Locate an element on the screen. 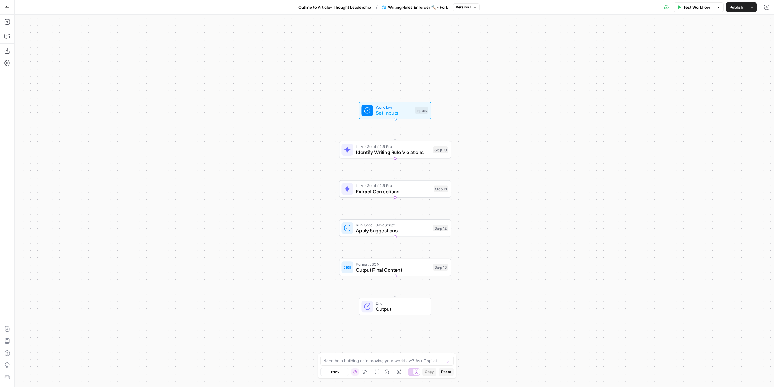  span: Output is located at coordinates (401, 309).